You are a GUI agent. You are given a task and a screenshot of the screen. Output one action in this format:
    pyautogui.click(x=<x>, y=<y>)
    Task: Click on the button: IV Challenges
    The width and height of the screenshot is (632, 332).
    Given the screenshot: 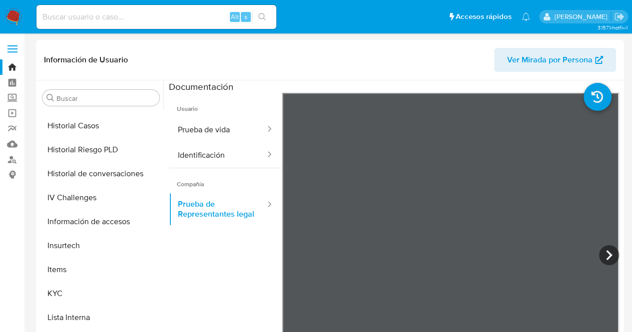 What is the action you would take?
    pyautogui.click(x=101, y=198)
    